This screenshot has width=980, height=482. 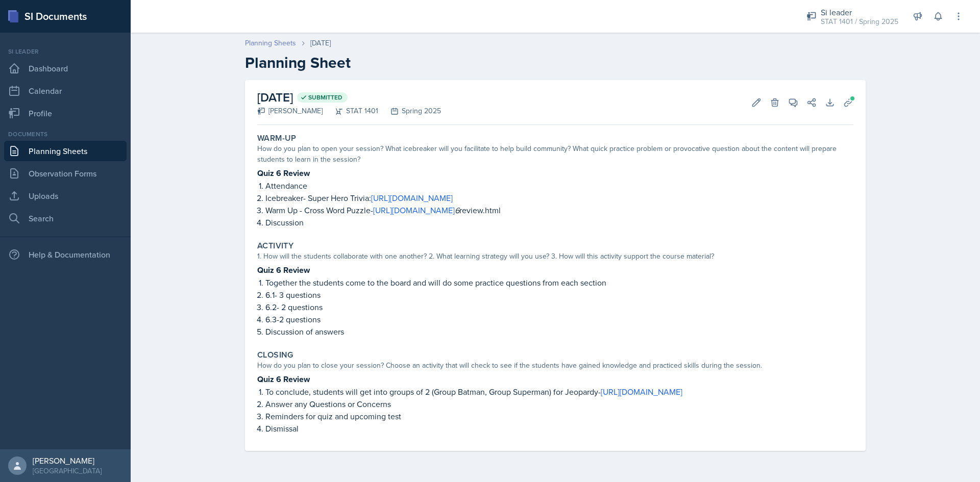 What do you see at coordinates (555, 154) in the screenshot?
I see `div: How do you plan to open your session? What icebreaker will you facilitate to help build community...` at bounding box center [555, 154].